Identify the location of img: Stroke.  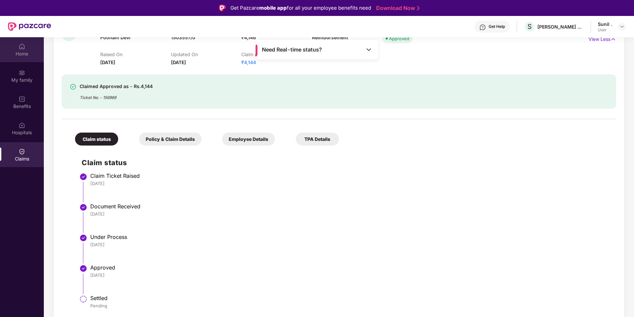
(418, 8).